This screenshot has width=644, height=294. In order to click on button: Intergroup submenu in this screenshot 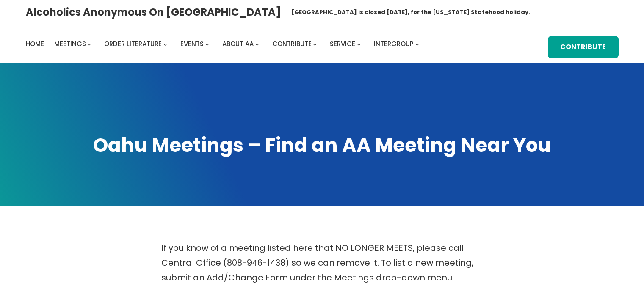, I will do `click(417, 44)`.